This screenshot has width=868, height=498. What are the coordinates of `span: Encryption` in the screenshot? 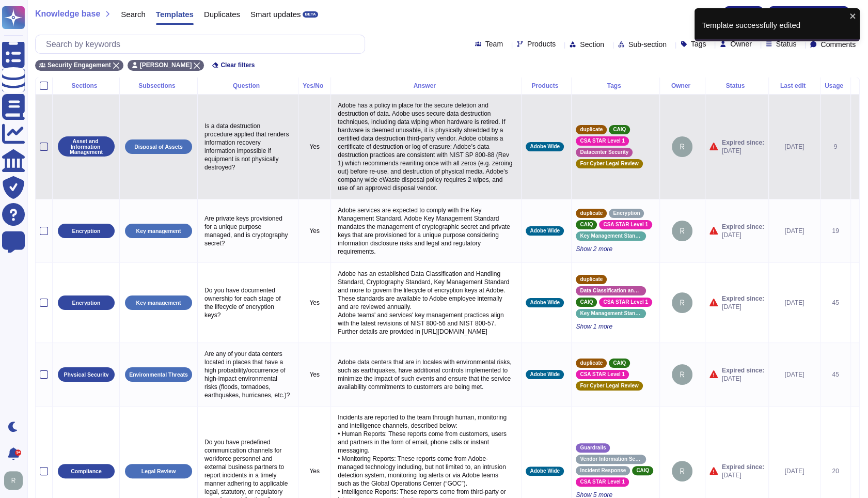 It's located at (626, 214).